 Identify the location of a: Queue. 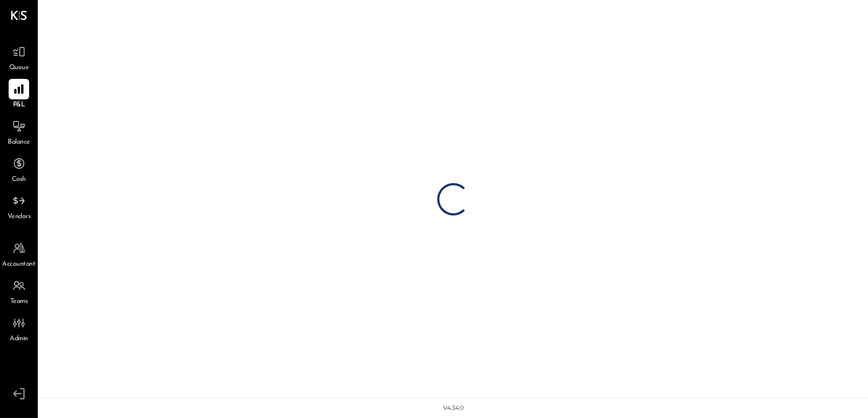
(19, 57).